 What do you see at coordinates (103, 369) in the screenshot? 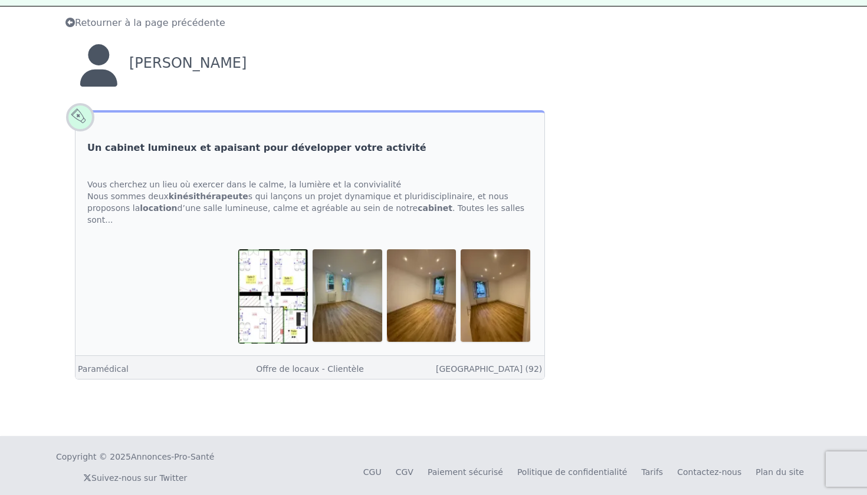
I see `a: Paramédical` at bounding box center [103, 369].